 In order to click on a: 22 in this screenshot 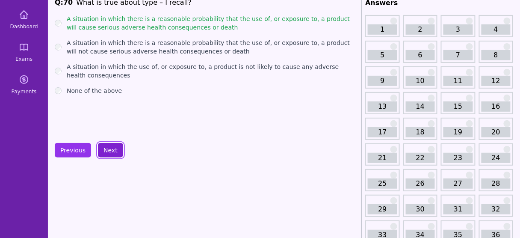, I will do `click(420, 158)`.